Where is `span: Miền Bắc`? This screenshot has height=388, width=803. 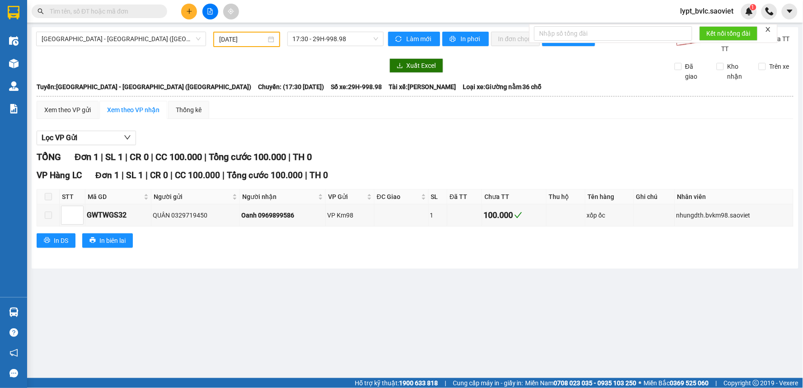
span: Miền Bắc is located at coordinates (677, 383).